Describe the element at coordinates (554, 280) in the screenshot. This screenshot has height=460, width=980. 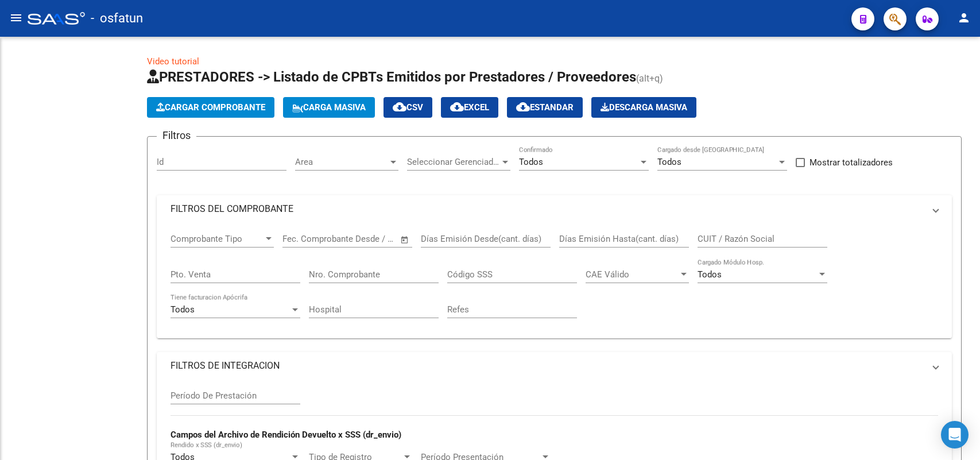
I see `div: FILTROS DEL COMPROBANTE` at that location.